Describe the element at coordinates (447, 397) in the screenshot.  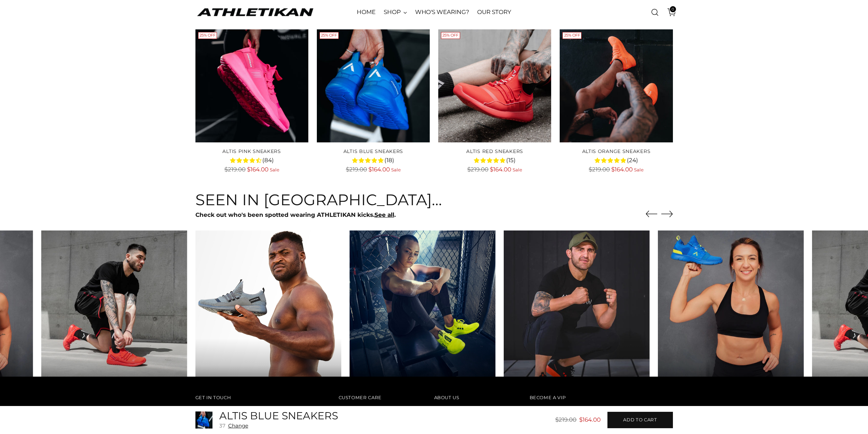
I see `span: About Us` at that location.